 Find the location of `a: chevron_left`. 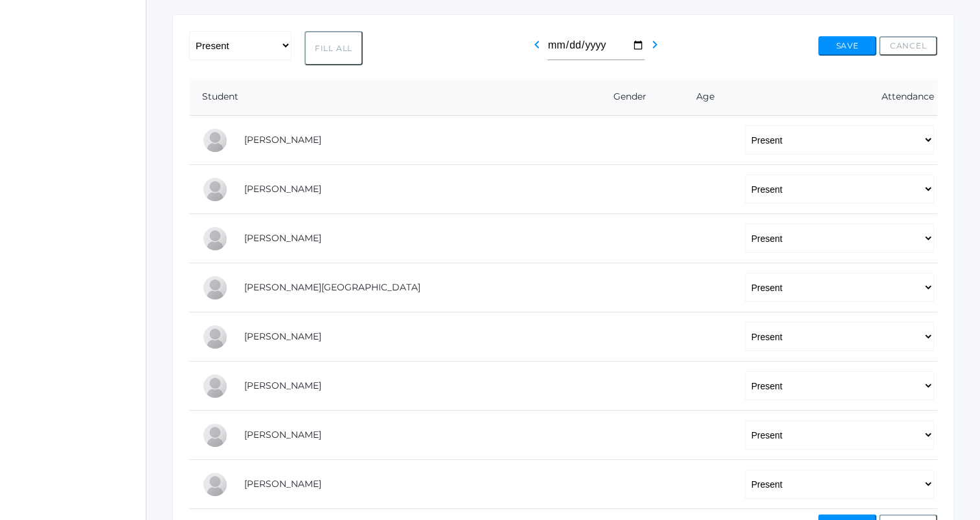

a: chevron_left is located at coordinates (537, 49).